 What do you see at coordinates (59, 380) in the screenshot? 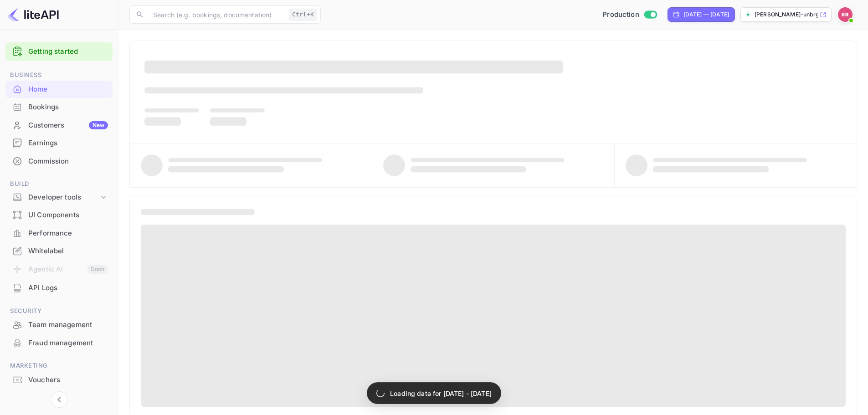
I see `a: Vouchers` at bounding box center [59, 380].